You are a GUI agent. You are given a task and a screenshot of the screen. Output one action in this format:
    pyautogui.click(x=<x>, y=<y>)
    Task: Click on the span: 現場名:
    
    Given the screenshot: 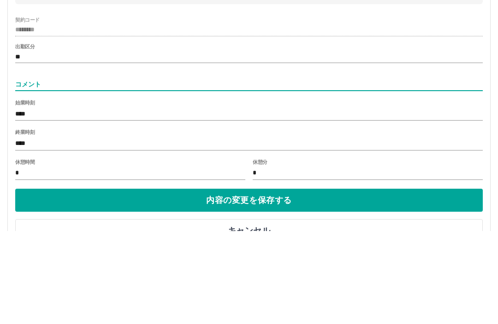 What is the action you would take?
    pyautogui.click(x=39, y=83)
    